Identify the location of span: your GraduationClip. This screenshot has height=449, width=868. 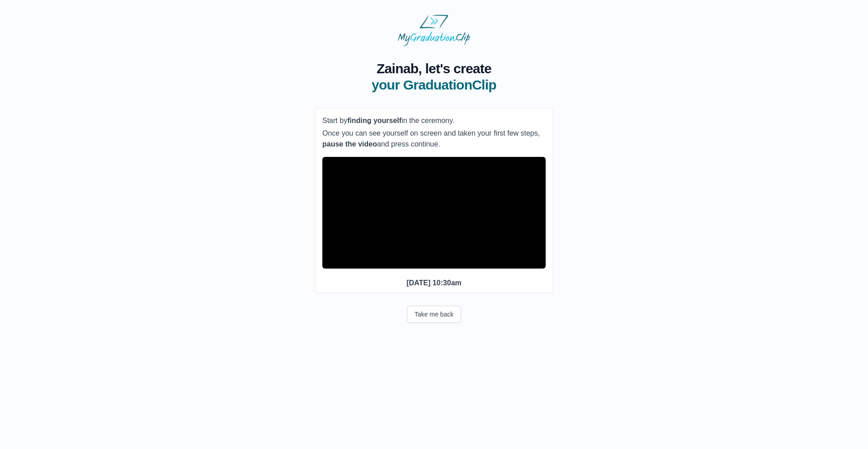
(434, 85).